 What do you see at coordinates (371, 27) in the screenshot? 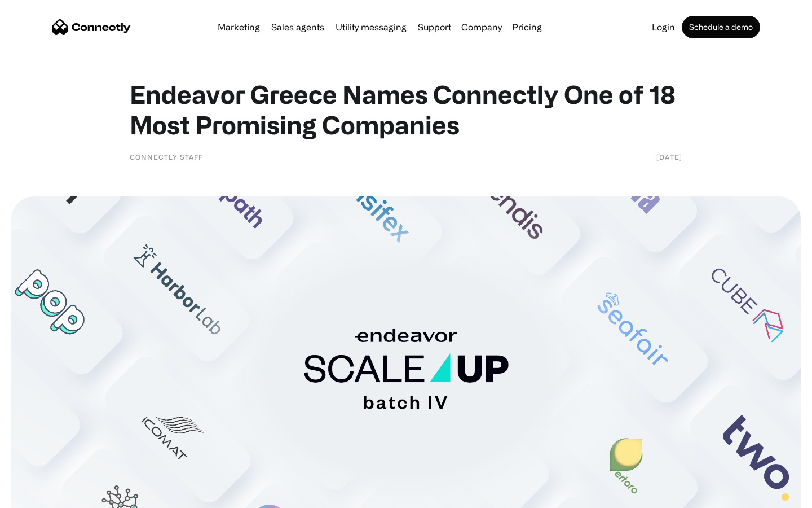
I see `a: Utility messaging` at bounding box center [371, 27].